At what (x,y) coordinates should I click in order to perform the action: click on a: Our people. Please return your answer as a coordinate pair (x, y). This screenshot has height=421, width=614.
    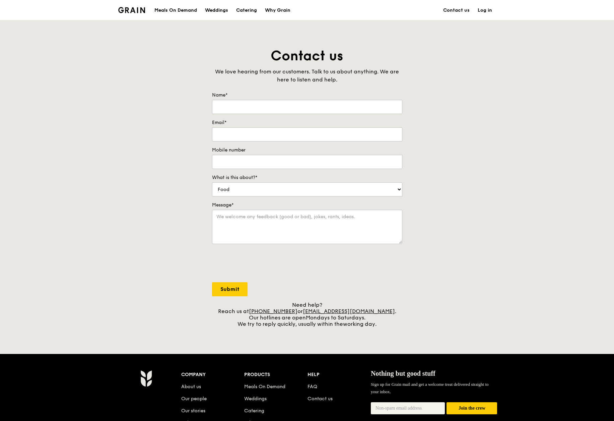
    Looking at the image, I should click on (194, 398).